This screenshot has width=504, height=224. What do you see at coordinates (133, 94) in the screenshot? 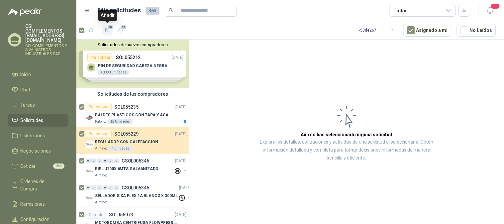
I see `div: Solicitudes de tus compradores` at bounding box center [133, 94].